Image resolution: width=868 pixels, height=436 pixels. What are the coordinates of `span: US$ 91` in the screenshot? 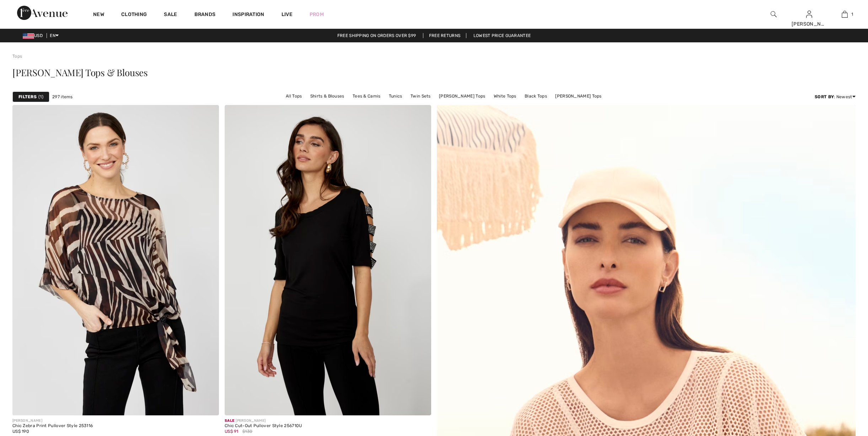 It's located at (232, 431).